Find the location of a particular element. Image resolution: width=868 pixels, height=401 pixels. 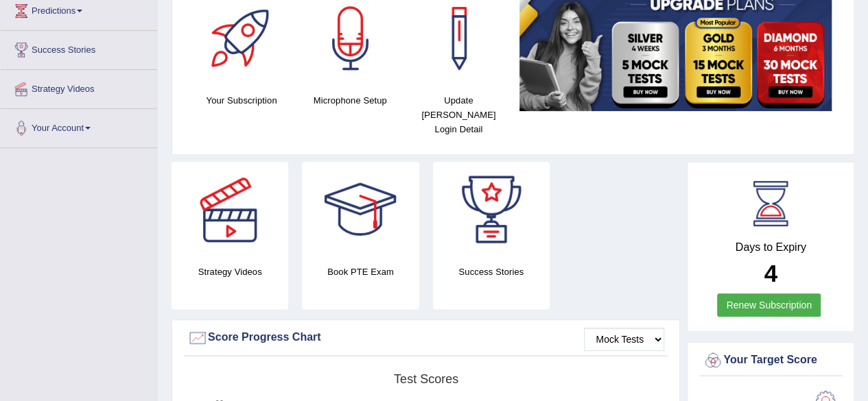

h4: Your Subscription is located at coordinates (241, 100).